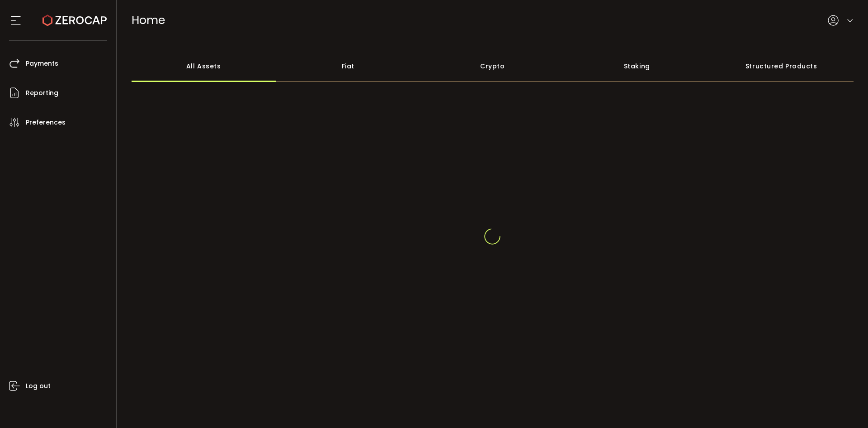  Describe the element at coordinates (42, 93) in the screenshot. I see `span: Reporting` at that location.